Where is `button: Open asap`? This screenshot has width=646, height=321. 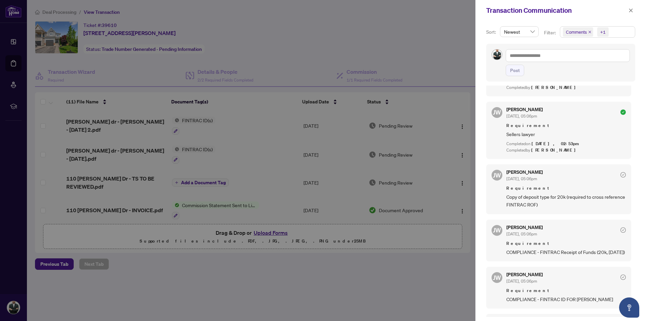 button: Open asap is located at coordinates (629, 307).